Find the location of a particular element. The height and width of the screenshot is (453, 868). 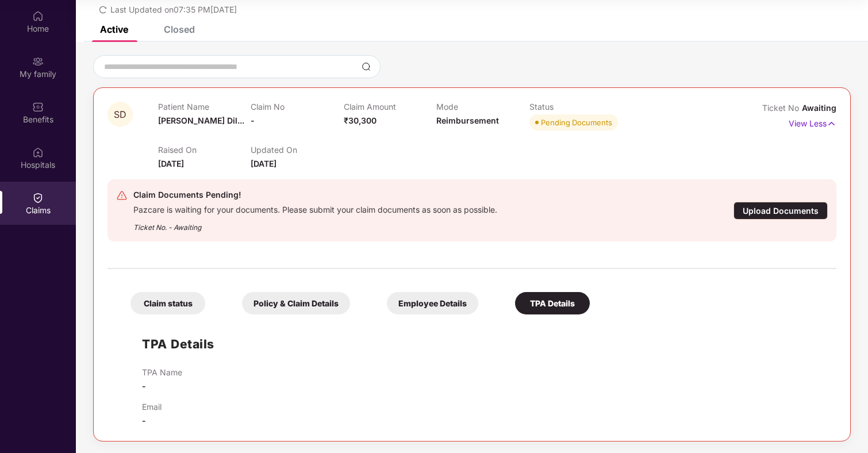

p: Mode is located at coordinates (482, 107).